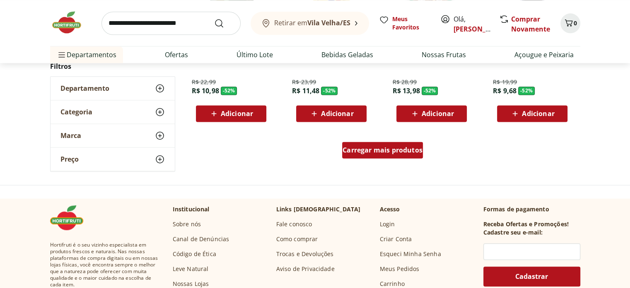  I want to click on a: Criar Conta, so click(396, 239).